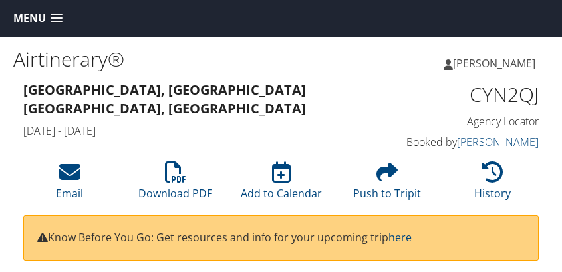 This screenshot has height=272, width=562. Describe the element at coordinates (69, 184) in the screenshot. I see `a: Email` at that location.